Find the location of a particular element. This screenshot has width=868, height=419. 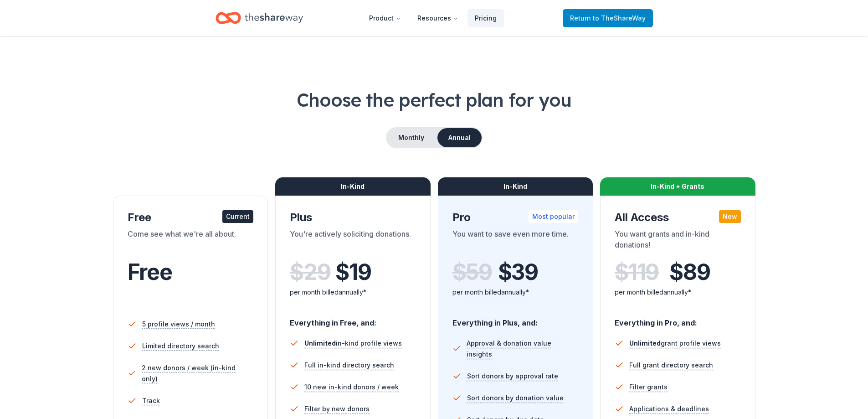

span: Filter grants is located at coordinates (649, 387).